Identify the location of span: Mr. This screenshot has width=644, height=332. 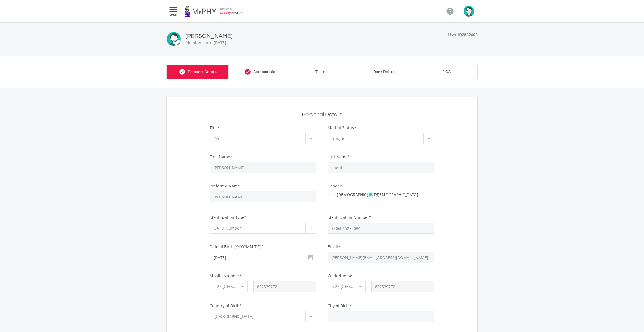
(217, 138).